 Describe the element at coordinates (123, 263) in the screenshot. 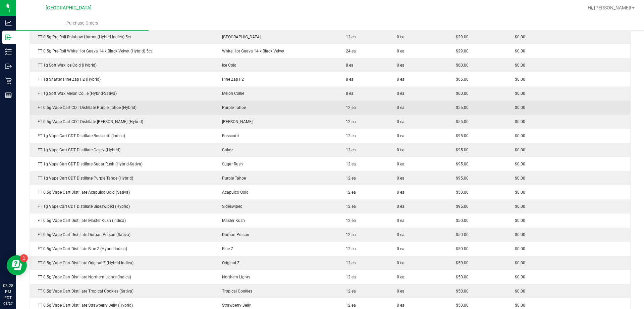

I see `div: FT 0.5g Vape Cart Distillate Original Z (Hybrid-Indica)` at that location.